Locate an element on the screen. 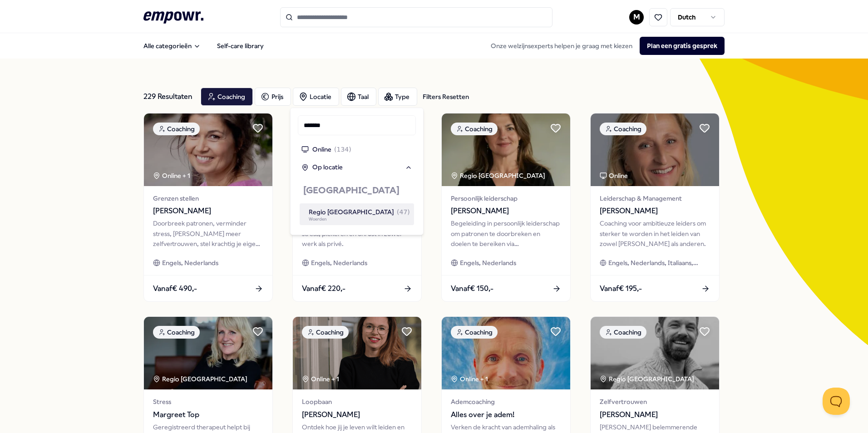 The image size is (868, 433). input: Search for products, categories or subcategories is located at coordinates (416, 17).